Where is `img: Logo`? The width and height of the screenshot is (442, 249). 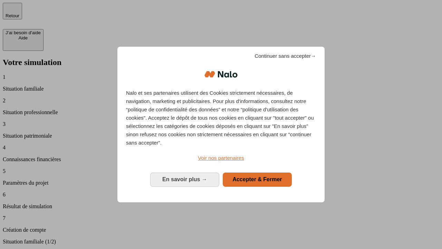 img: Logo is located at coordinates (221, 74).